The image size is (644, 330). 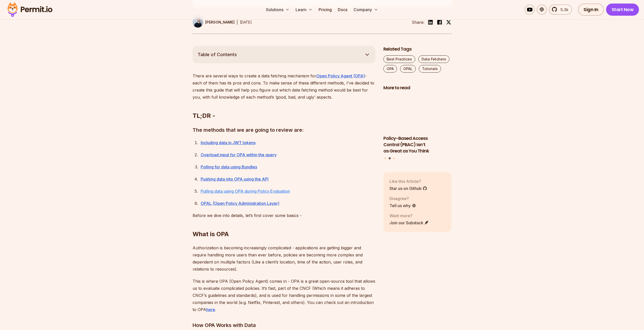 What do you see at coordinates (198, 22) in the screenshot?
I see `img: Oded Ben David` at bounding box center [198, 22].